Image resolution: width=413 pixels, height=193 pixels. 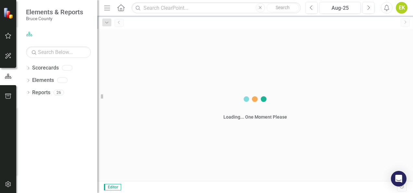 What do you see at coordinates (399, 179) in the screenshot?
I see `div: Open Intercom Messenger` at bounding box center [399, 179].